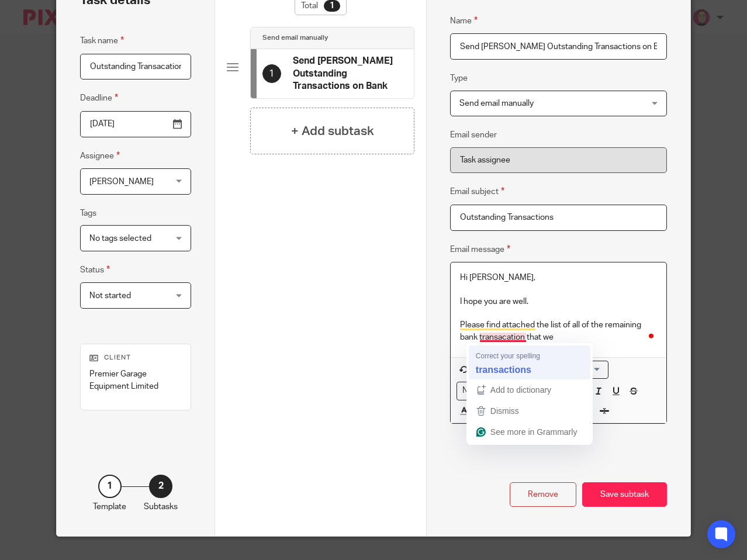 This screenshot has height=560, width=747. What do you see at coordinates (477, 191) in the screenshot?
I see `label: Email subject` at bounding box center [477, 191].